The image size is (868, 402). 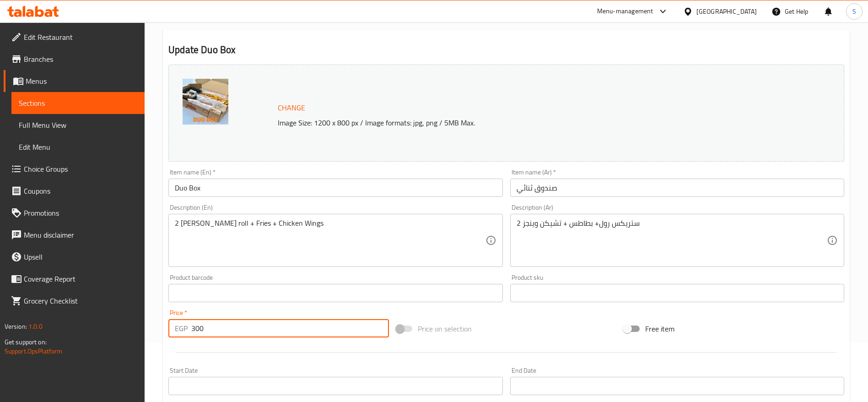 I want to click on a: Menu disclaimer, so click(x=74, y=234).